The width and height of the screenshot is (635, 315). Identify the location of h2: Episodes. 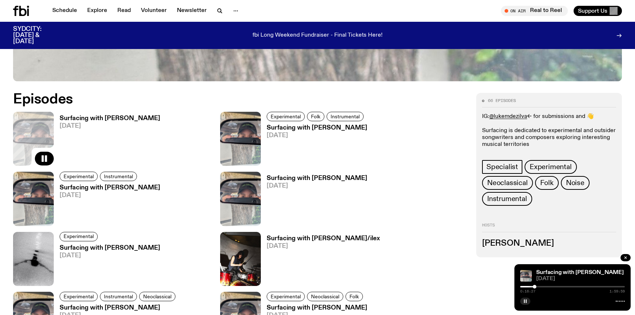
(208, 99).